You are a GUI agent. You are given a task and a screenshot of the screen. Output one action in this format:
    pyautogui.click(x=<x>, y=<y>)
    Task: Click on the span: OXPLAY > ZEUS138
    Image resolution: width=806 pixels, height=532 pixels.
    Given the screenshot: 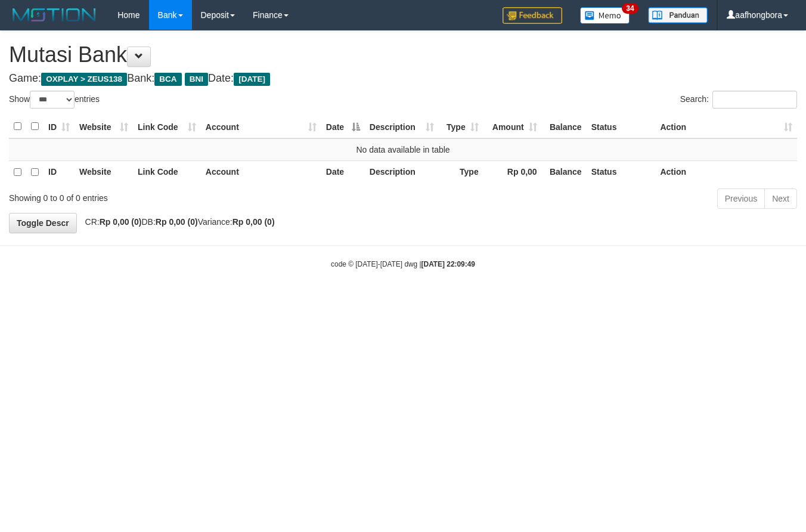 What is the action you would take?
    pyautogui.click(x=84, y=79)
    